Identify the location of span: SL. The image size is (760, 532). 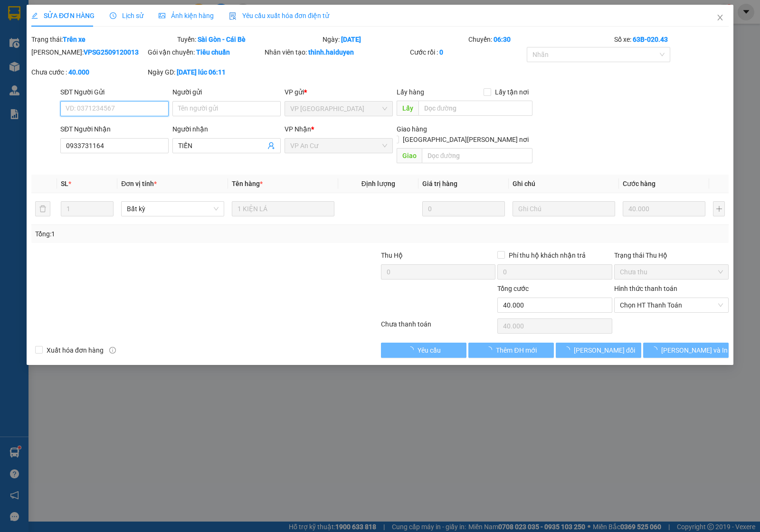
(65, 184).